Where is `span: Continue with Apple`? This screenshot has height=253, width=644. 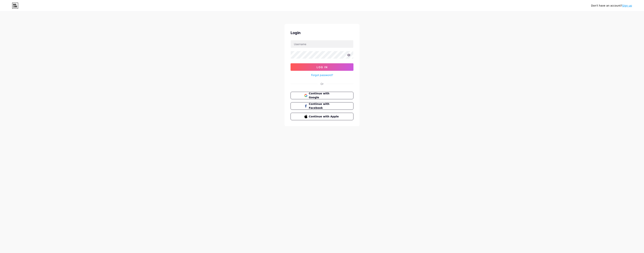
span: Continue with Apple is located at coordinates (324, 116).